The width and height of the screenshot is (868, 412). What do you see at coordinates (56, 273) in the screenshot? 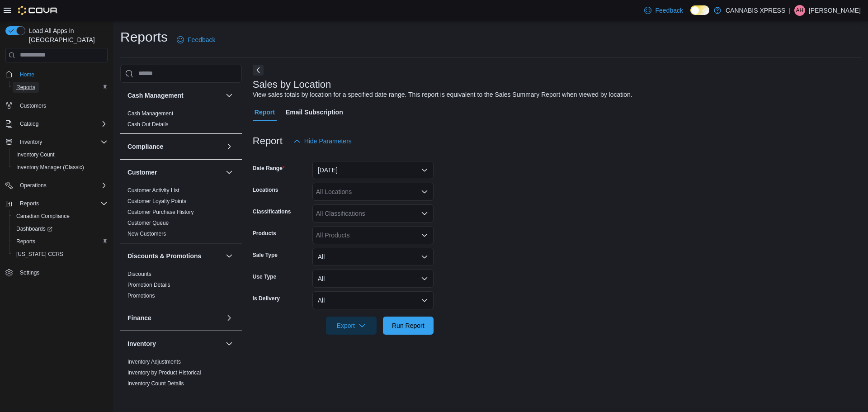
I see `button: Settings` at bounding box center [56, 273].